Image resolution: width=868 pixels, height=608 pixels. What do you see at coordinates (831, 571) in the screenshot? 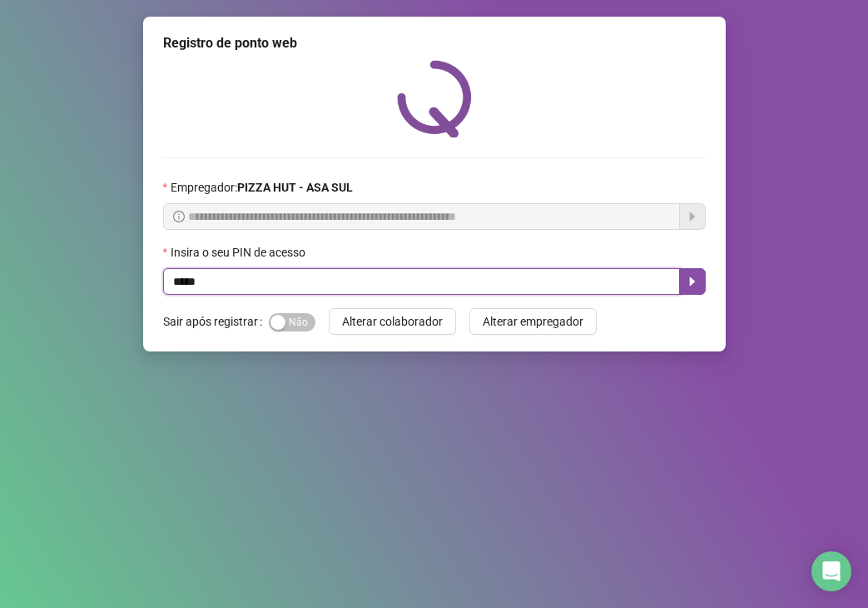
I see `div: Open Intercom Messenger` at bounding box center [831, 571].